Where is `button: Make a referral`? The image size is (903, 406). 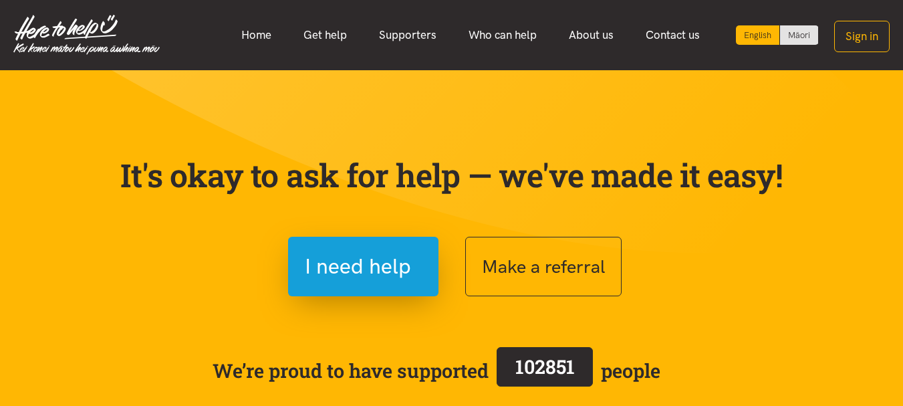
button: Make a referral is located at coordinates (543, 266).